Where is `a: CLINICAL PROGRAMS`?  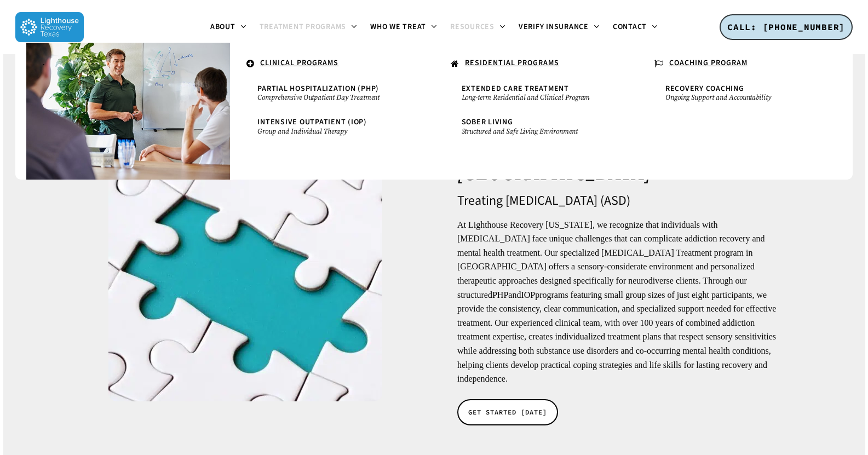 a: CLINICAL PROGRAMS is located at coordinates (331, 64).